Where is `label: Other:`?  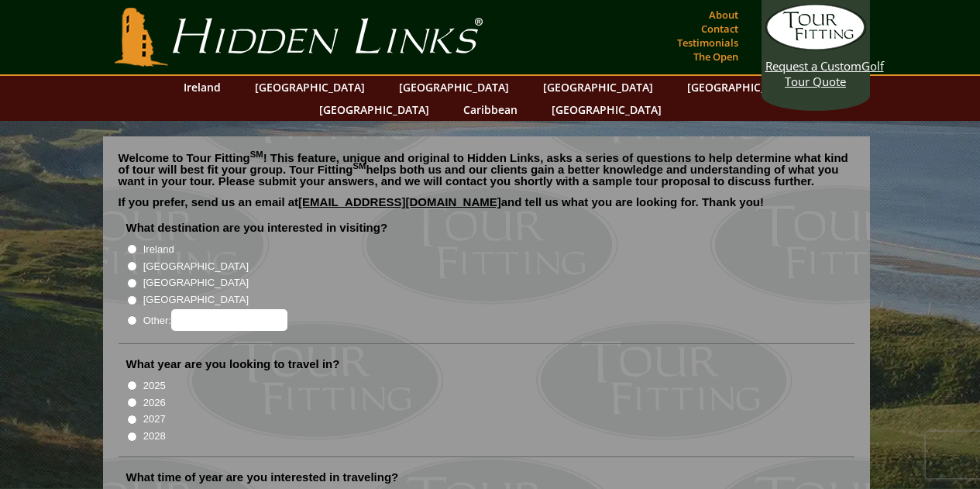 label: Other: is located at coordinates (216, 320).